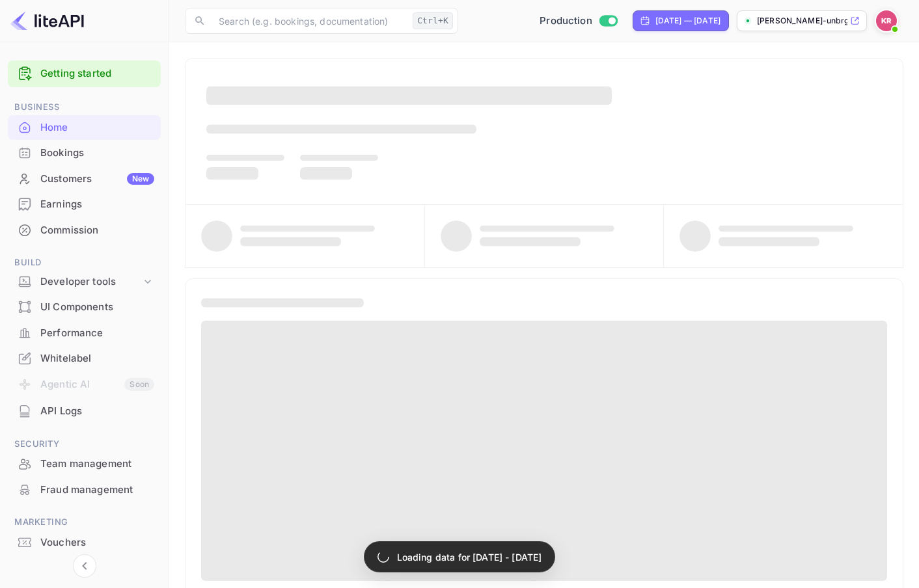 This screenshot has height=588, width=919. What do you see at coordinates (84, 523) in the screenshot?
I see `span: Marketing` at bounding box center [84, 523].